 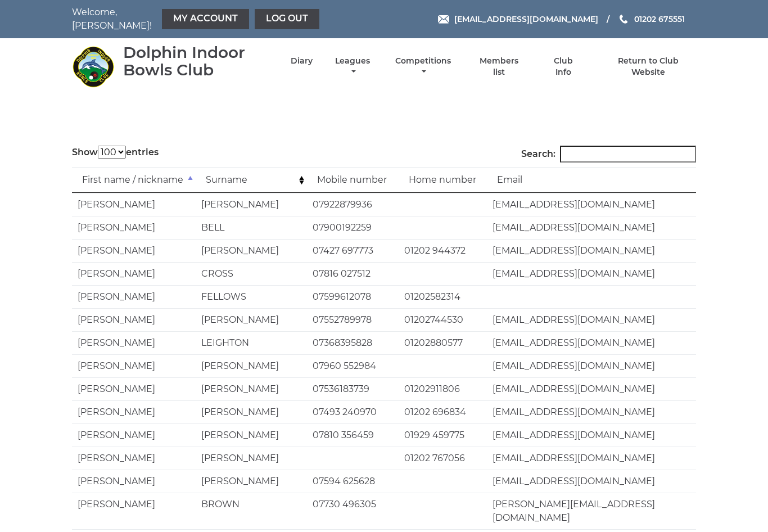 I want to click on td: 01202582314, so click(x=442, y=297).